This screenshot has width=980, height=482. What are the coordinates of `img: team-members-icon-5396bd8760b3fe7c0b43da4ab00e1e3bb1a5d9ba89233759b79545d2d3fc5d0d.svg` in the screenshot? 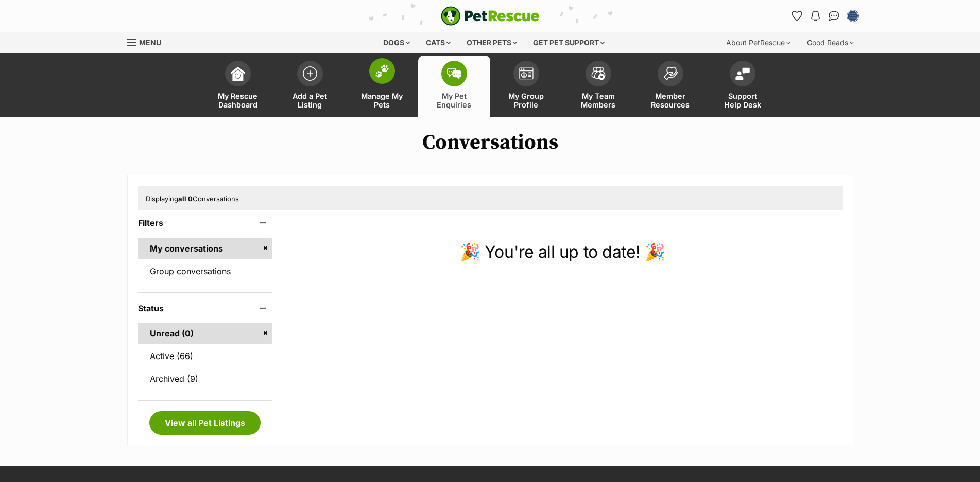 It's located at (599, 74).